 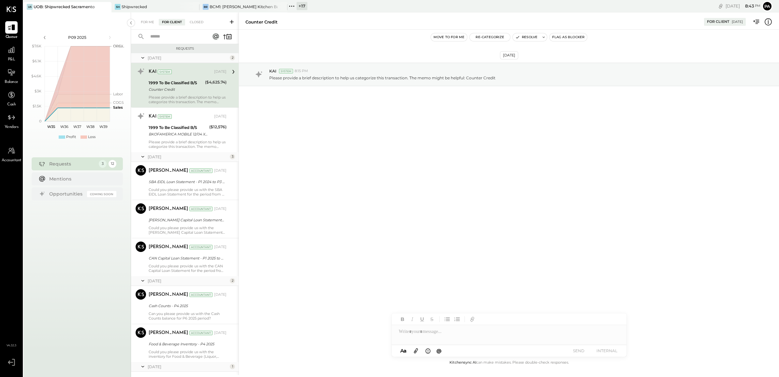 I want to click on span: Queue, so click(x=11, y=37).